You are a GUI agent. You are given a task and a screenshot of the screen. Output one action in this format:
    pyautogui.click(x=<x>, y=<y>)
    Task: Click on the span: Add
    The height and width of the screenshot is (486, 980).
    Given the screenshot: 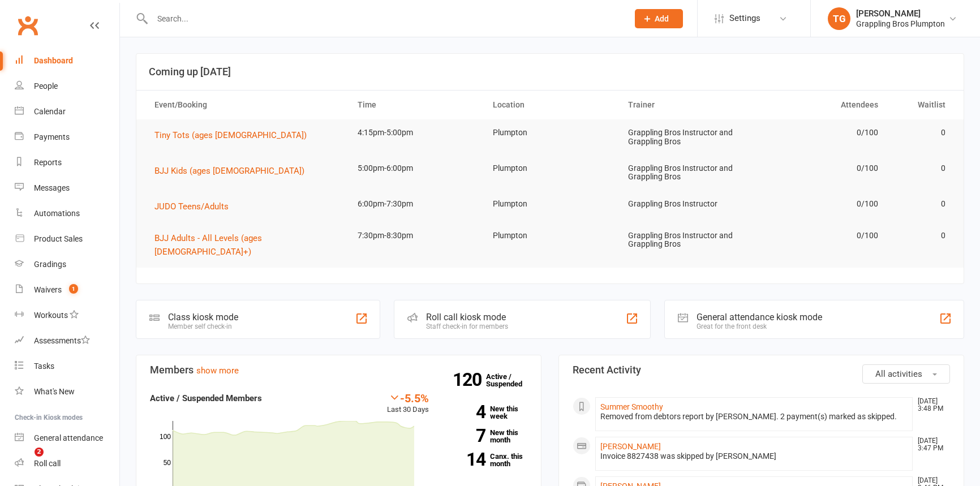 What is the action you would take?
    pyautogui.click(x=661, y=19)
    